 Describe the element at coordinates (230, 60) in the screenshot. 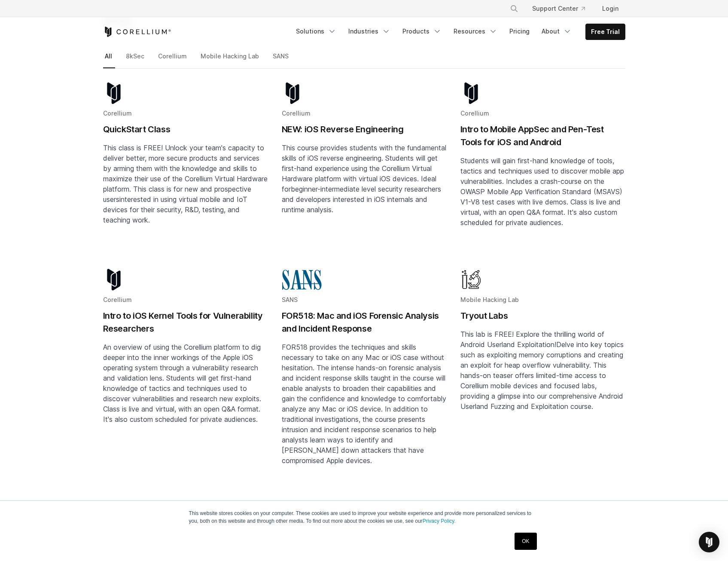

I see `a: Mobile Hacking Lab` at that location.